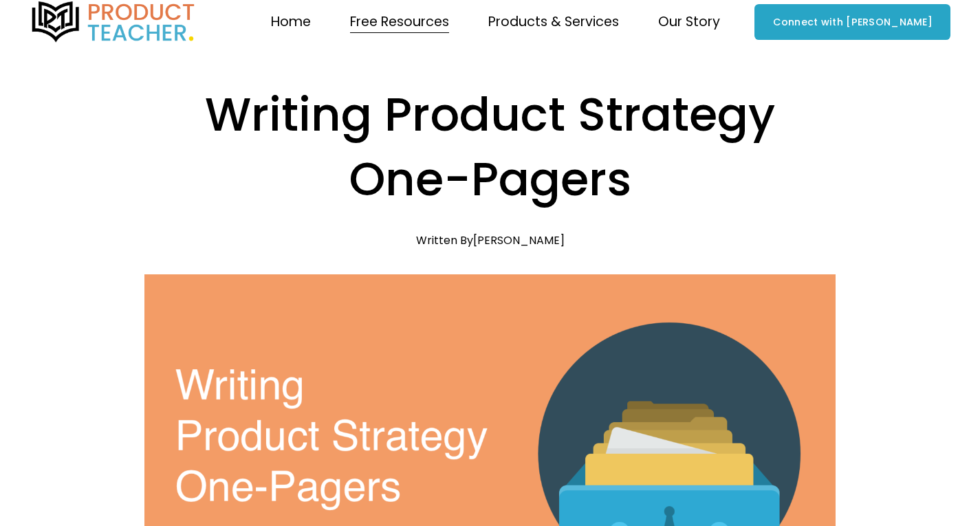 The height and width of the screenshot is (526, 980). What do you see at coordinates (114, 22) in the screenshot?
I see `a: Product Teacher` at bounding box center [114, 22].